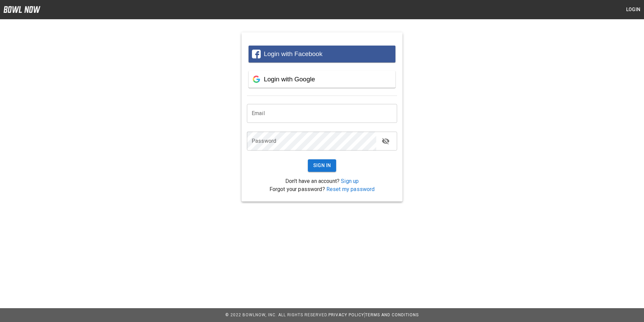 The width and height of the screenshot is (644, 322). What do you see at coordinates (322, 165) in the screenshot?
I see `button: Sign In` at bounding box center [322, 165].